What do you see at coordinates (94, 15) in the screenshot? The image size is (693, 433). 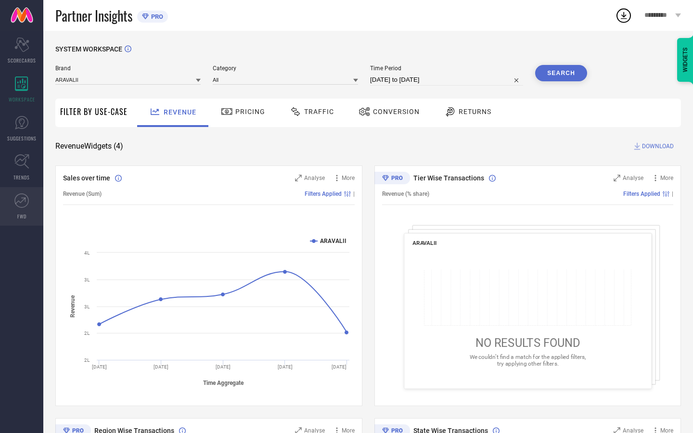 I see `span: Partner Insights` at bounding box center [94, 15].